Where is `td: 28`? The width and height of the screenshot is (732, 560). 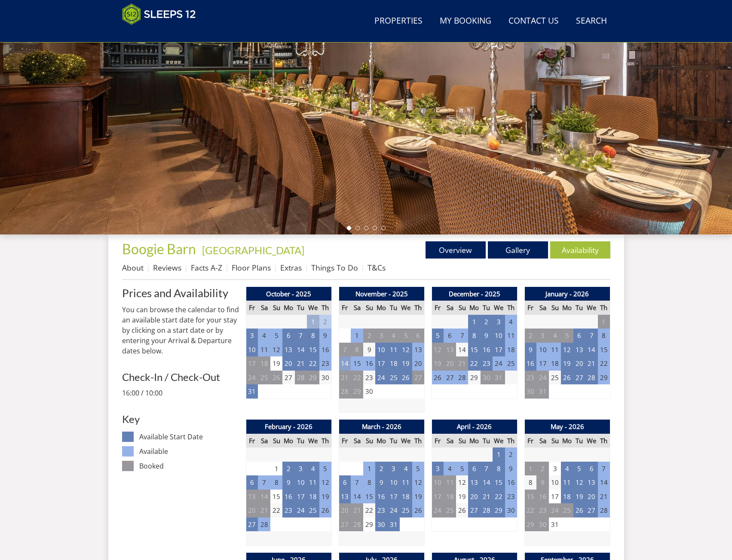 td: 28 is located at coordinates (344, 391).